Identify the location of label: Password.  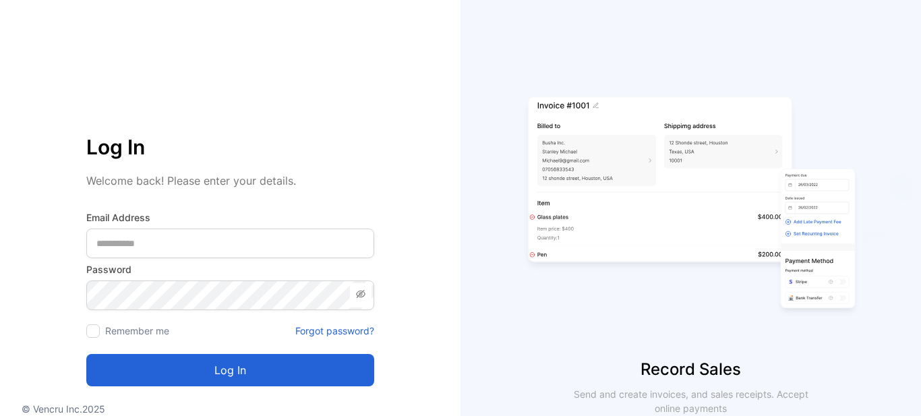
(230, 269).